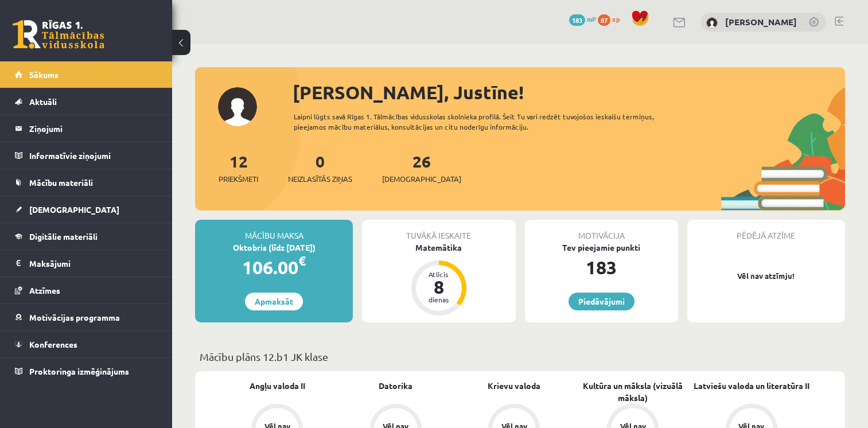 The image size is (868, 428). I want to click on div: 183, so click(601, 267).